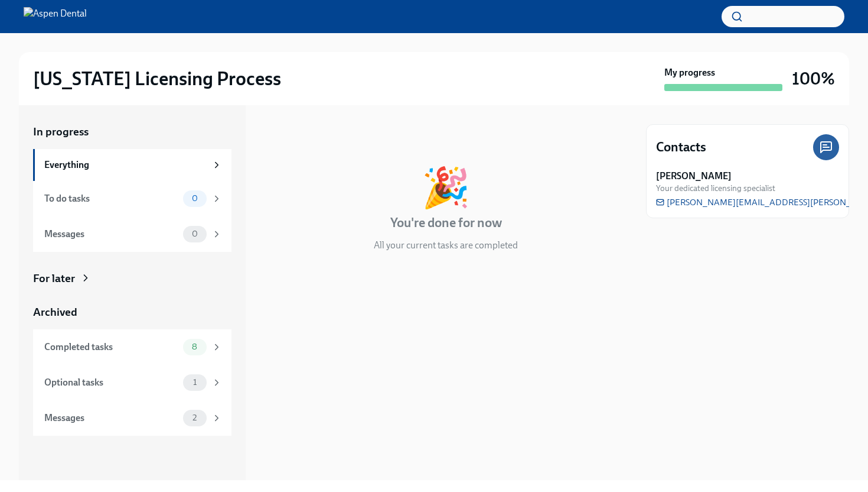  Describe the element at coordinates (132, 234) in the screenshot. I see `a: Messages0` at that location.